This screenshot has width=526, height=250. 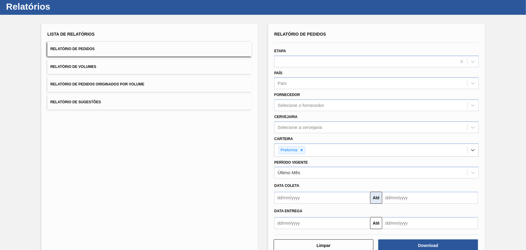 I want to click on span: Relatório de Sugestões, so click(x=76, y=102).